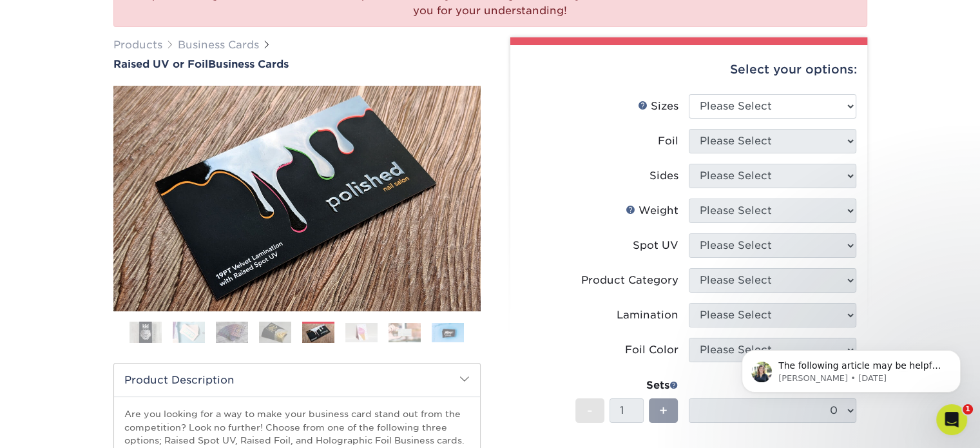  Describe the element at coordinates (218, 45) in the screenshot. I see `a: Business Cards` at that location.